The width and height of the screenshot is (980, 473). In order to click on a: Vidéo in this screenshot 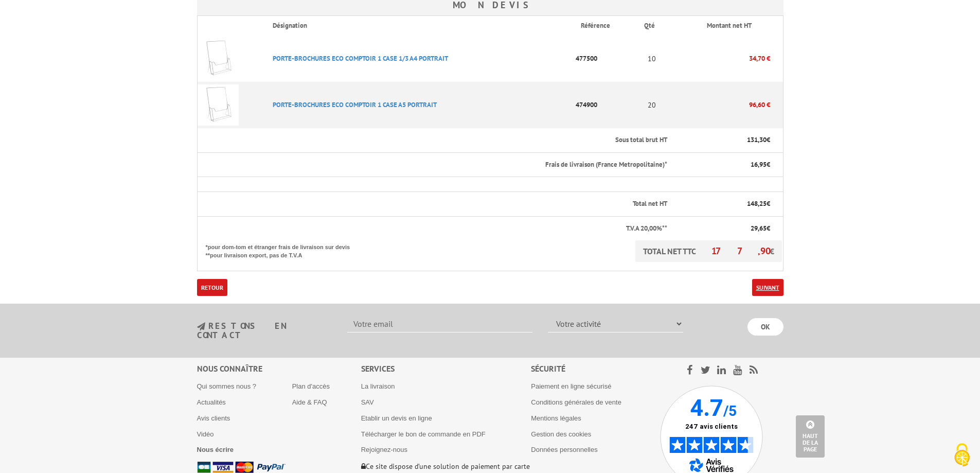, I will do `click(205, 434)`.